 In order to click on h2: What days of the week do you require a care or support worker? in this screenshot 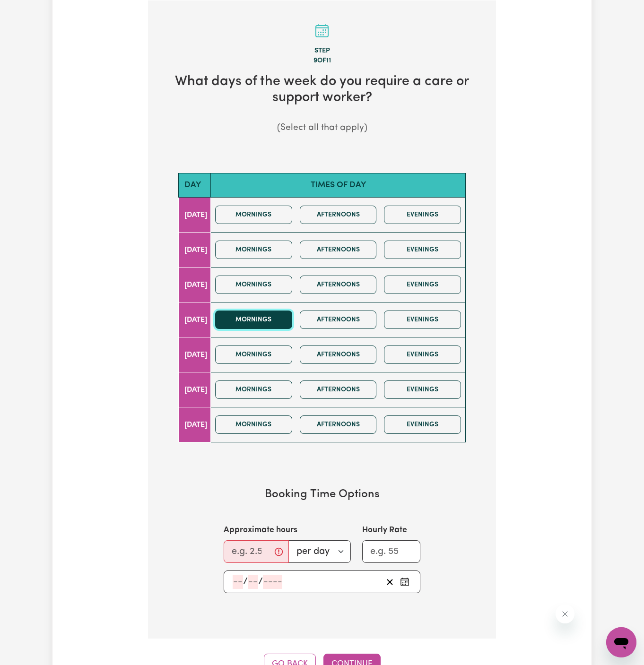, I will do `click(322, 90)`.